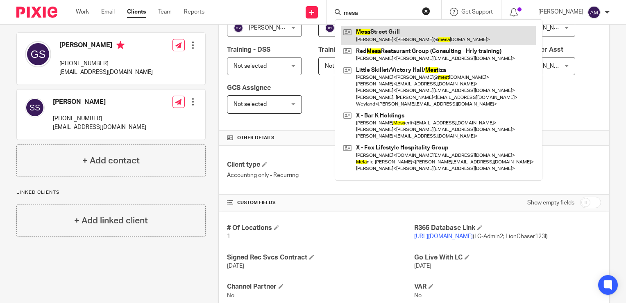  I want to click on h4: Client type, so click(321, 164).